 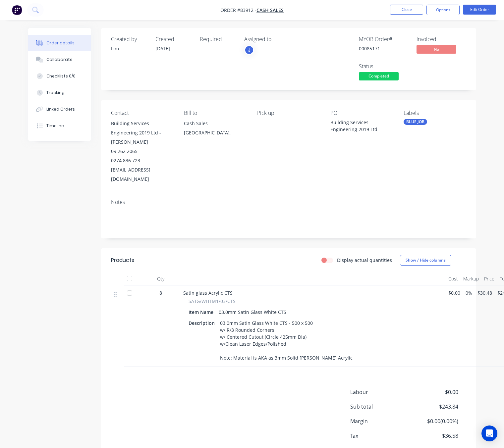 I want to click on button: Options, so click(x=443, y=10).